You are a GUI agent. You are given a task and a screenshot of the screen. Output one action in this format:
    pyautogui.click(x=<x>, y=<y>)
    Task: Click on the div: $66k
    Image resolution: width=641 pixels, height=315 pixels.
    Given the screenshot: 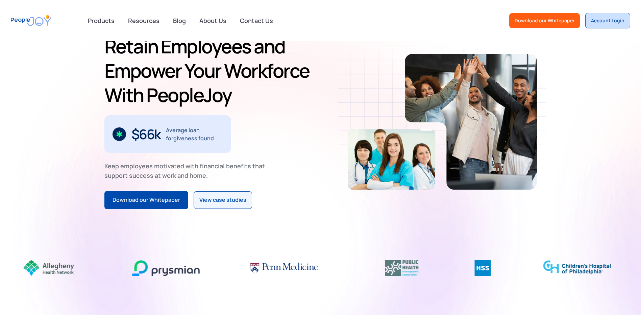 What is the action you would take?
    pyautogui.click(x=146, y=134)
    